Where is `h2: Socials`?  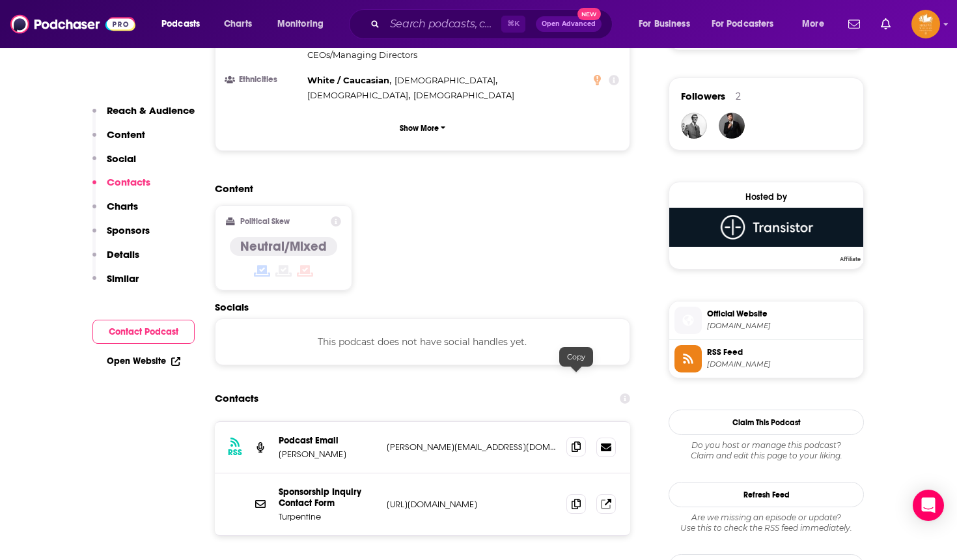 h2: Socials is located at coordinates (422, 306).